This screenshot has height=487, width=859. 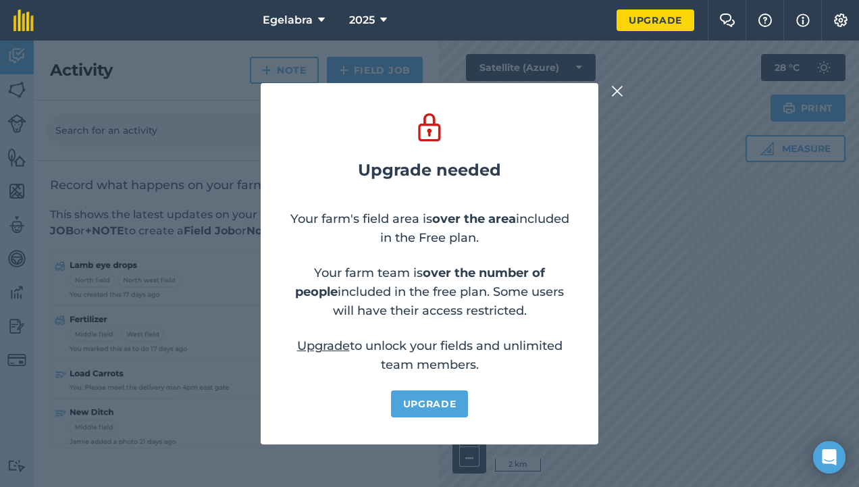 I want to click on strong: over the area, so click(x=474, y=219).